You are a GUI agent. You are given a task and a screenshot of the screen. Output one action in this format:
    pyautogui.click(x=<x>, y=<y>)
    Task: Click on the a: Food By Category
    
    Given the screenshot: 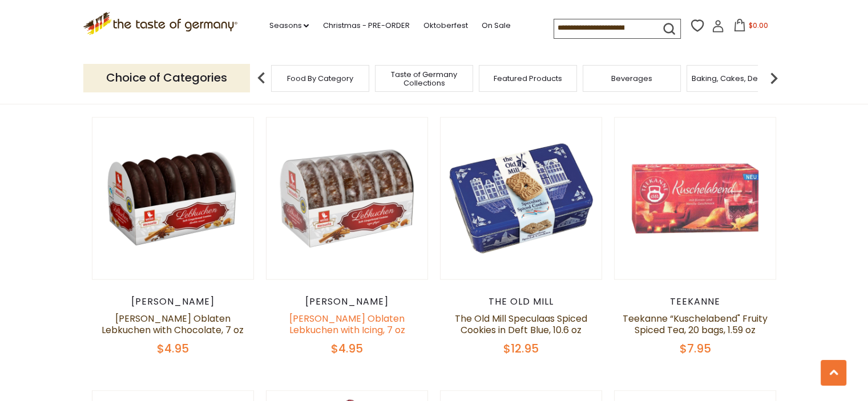 What is the action you would take?
    pyautogui.click(x=320, y=78)
    